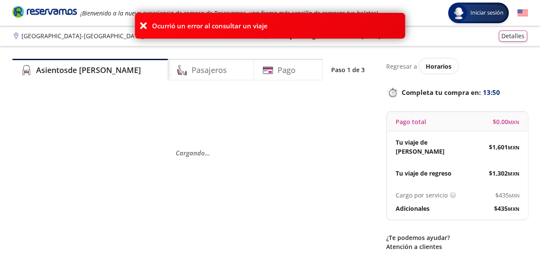  I want to click on span: $ 1,601, so click(504, 147).